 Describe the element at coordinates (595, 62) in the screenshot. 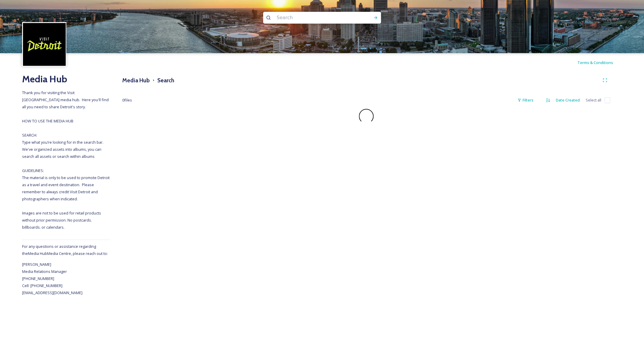

I see `span: Terms & Conditions` at that location.